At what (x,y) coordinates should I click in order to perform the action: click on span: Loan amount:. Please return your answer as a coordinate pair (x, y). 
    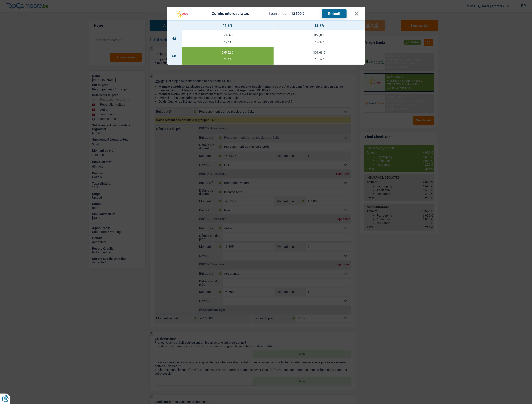
    Looking at the image, I should click on (280, 14).